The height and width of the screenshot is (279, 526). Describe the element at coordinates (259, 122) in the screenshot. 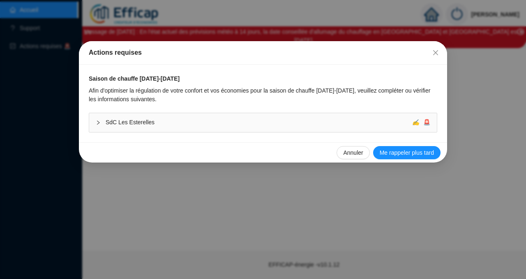

I see `span: SdC Les Esterelles` at that location.